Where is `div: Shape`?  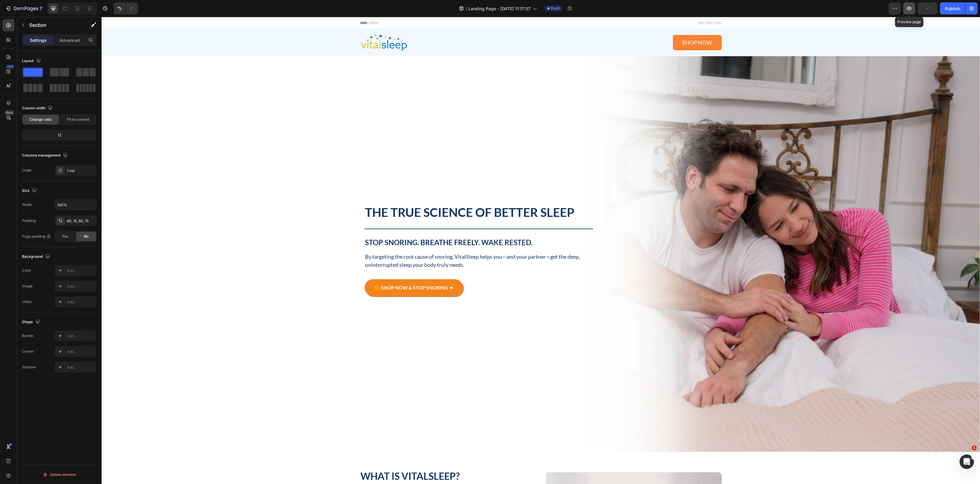 div: Shape is located at coordinates (31, 322).